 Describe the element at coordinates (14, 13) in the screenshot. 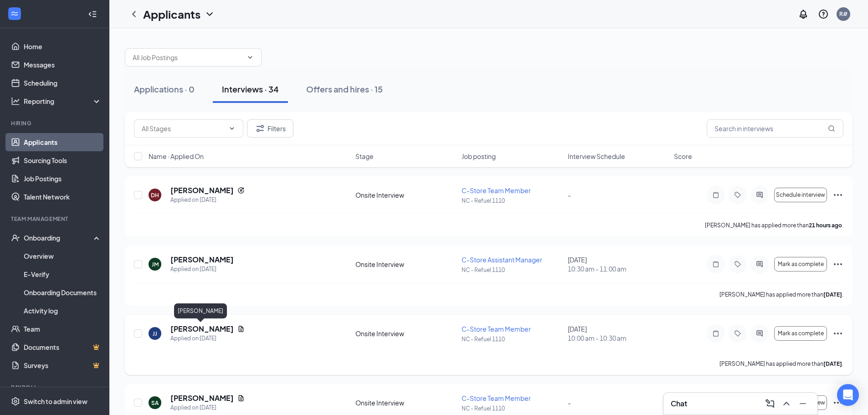

I see `svg: WorkstreamLogo` at that location.